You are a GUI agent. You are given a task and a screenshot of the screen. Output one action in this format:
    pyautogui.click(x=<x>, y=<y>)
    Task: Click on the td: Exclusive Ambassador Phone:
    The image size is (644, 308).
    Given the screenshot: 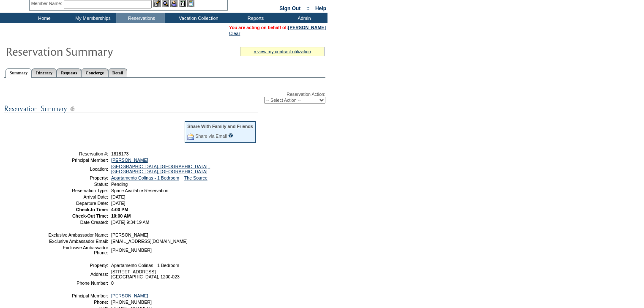 What is the action you would take?
    pyautogui.click(x=78, y=250)
    